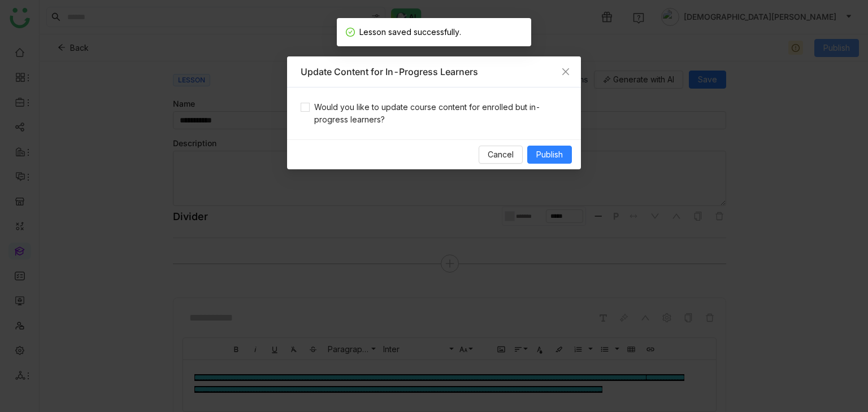  What do you see at coordinates (434, 71) in the screenshot?
I see `div: Update Content for In-Progress Learners` at bounding box center [434, 71].